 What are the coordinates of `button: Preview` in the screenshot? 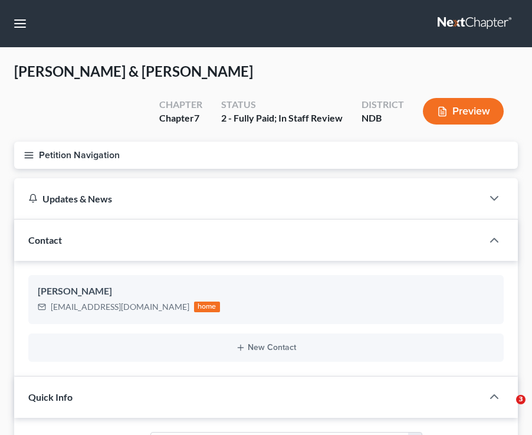 It's located at (463, 111).